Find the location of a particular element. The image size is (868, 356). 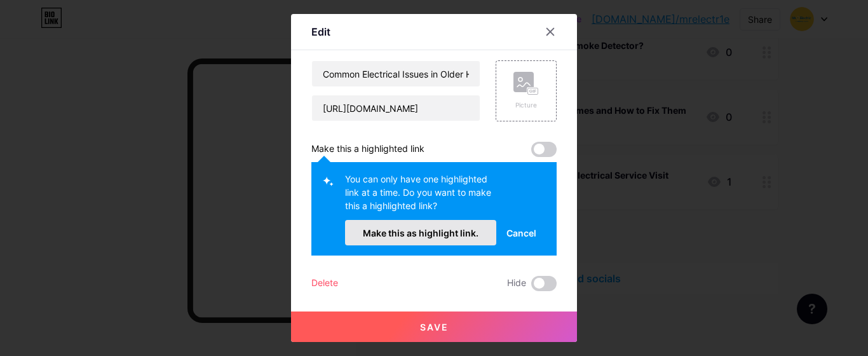

div: You can only have one highlighted link at a time. Do you want to make this a highlighted link? is located at coordinates (421, 195).